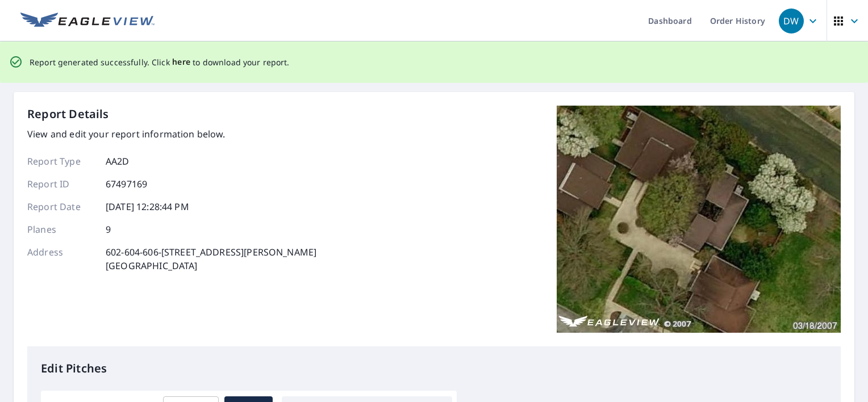 The height and width of the screenshot is (402, 868). Describe the element at coordinates (117, 161) in the screenshot. I see `p: AA2D` at that location.